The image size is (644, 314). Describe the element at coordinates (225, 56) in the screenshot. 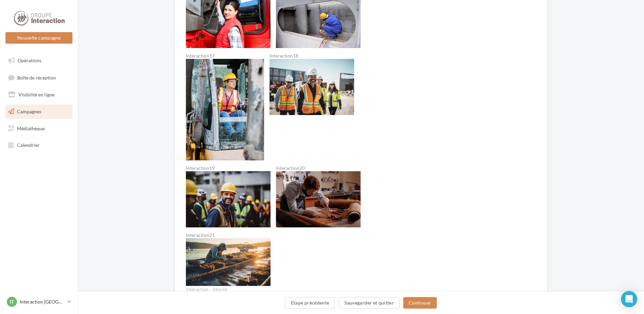

I see `label: Interaction17` at that location.